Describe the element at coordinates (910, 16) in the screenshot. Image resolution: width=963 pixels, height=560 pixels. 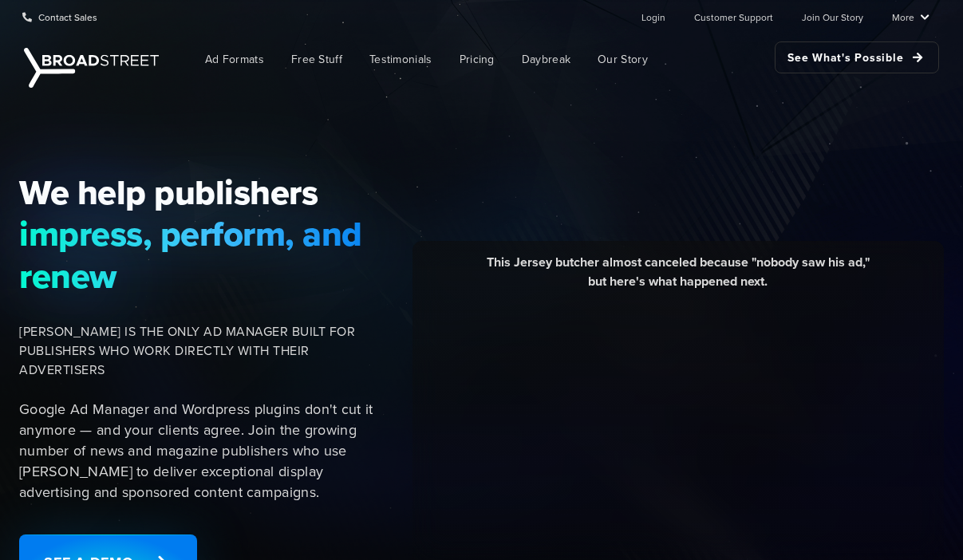
I see `a: More` at that location.